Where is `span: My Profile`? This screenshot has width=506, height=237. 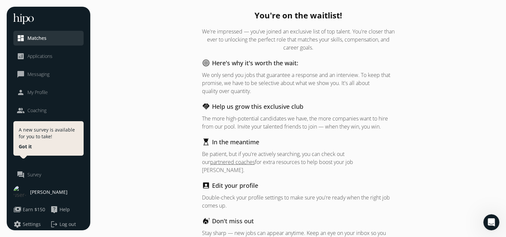 span: My Profile is located at coordinates (37, 92).